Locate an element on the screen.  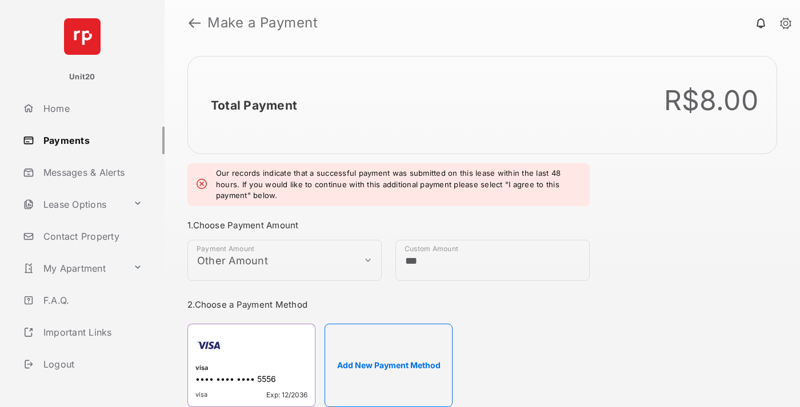
a: Messages & Alerts is located at coordinates (91, 173).